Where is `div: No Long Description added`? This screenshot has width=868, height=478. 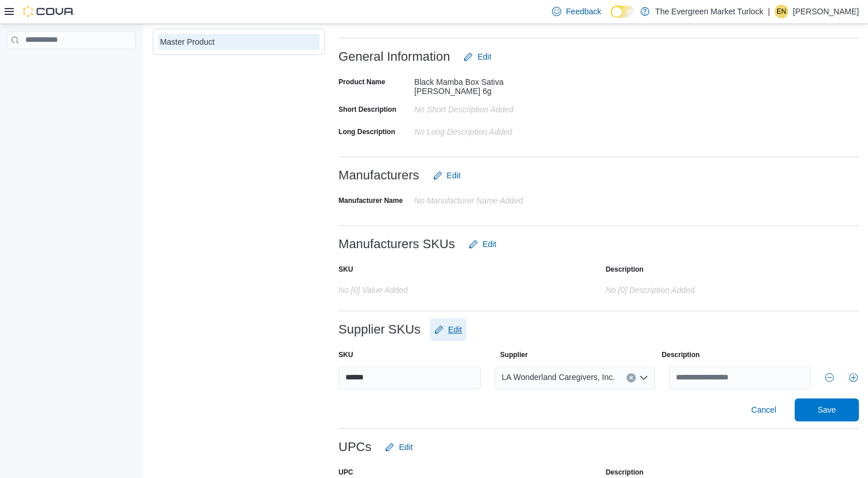
div: No Long Description added is located at coordinates (491, 130).